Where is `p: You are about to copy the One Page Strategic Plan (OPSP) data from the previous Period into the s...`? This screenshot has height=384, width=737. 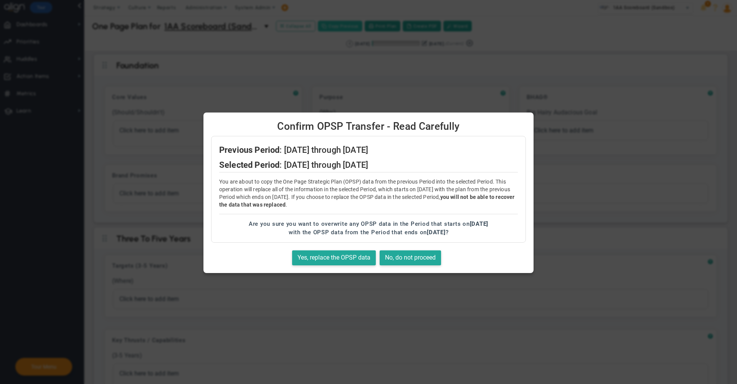 p: You are about to copy the One Page Strategic Plan (OPSP) data from the previous Period into the s... is located at coordinates (369, 193).